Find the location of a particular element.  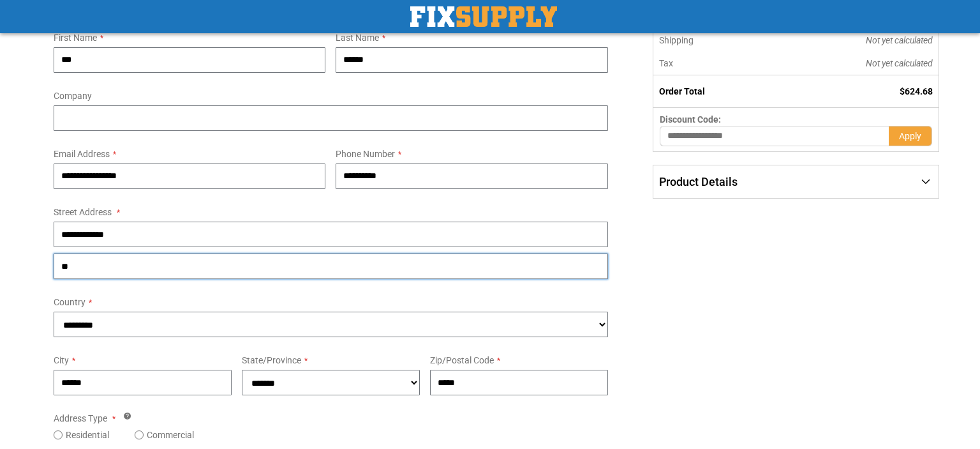

img: Fix Industrial Supply is located at coordinates (484, 16).